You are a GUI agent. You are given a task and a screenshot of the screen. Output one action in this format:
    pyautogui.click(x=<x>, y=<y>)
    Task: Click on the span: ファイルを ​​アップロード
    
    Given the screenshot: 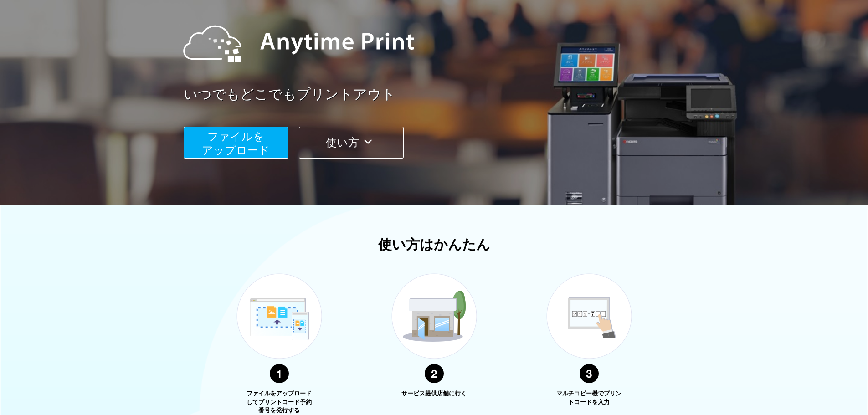 What is the action you would take?
    pyautogui.click(x=236, y=143)
    